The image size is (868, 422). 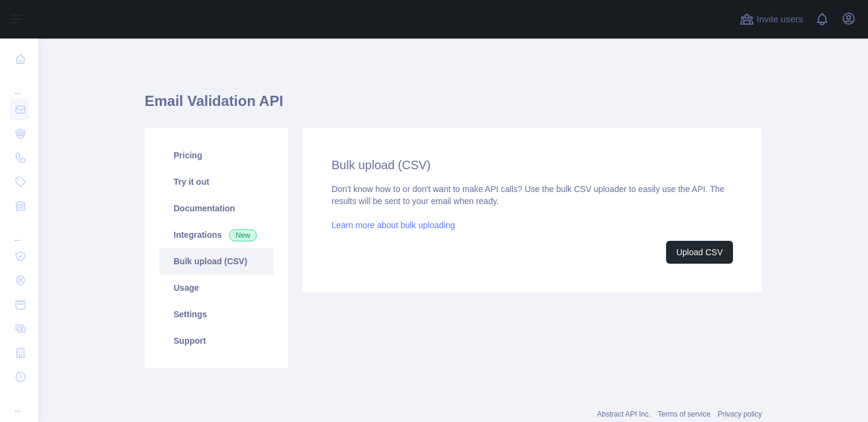 I want to click on a: Try it out, so click(x=217, y=182).